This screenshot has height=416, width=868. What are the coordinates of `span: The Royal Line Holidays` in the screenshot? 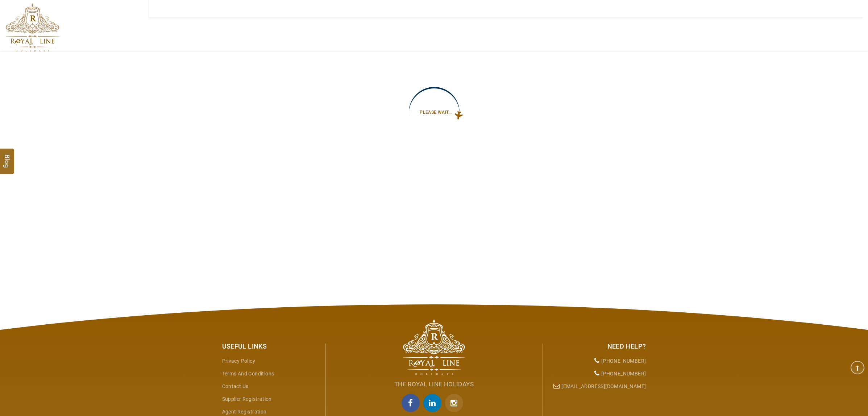 It's located at (434, 384).